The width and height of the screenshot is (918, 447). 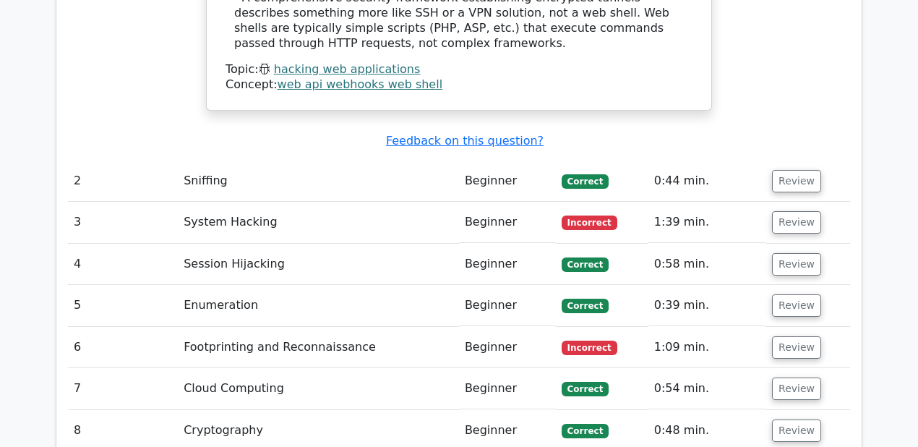 What do you see at coordinates (318, 347) in the screenshot?
I see `td: Footprinting and Reconnaissance` at bounding box center [318, 347].